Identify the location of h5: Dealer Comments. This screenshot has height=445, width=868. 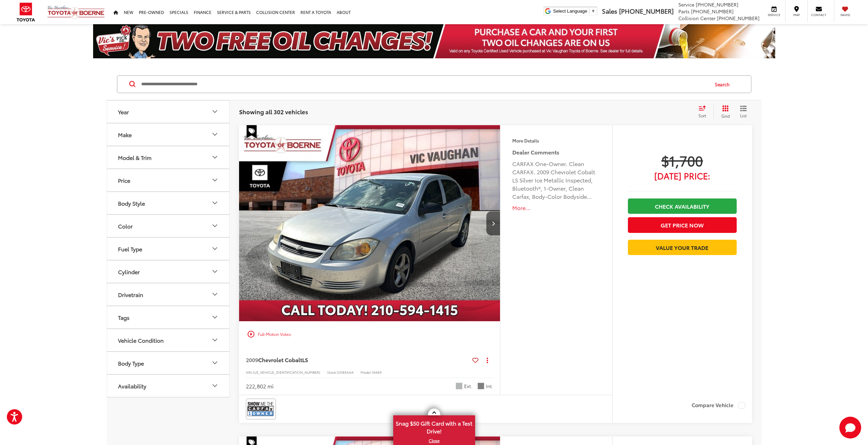
(556, 152).